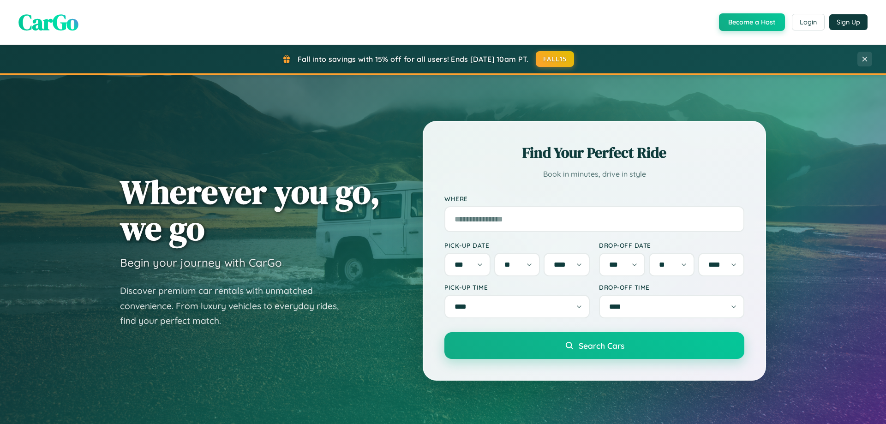 The width and height of the screenshot is (886, 424). Describe the element at coordinates (671, 245) in the screenshot. I see `label: Drop-off Date` at that location.